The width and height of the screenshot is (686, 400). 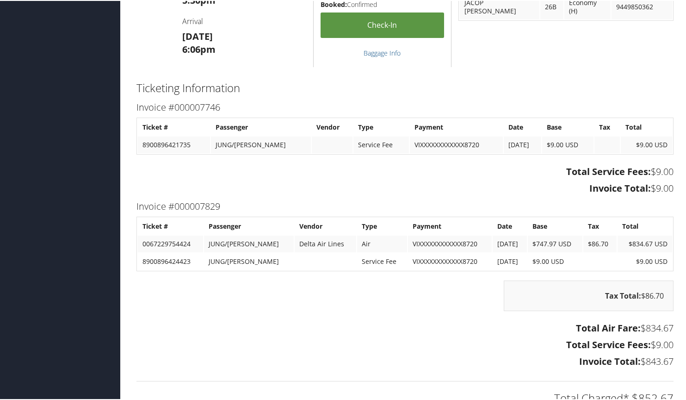 What do you see at coordinates (645, 243) in the screenshot?
I see `td: $834.67 USD` at bounding box center [645, 243].